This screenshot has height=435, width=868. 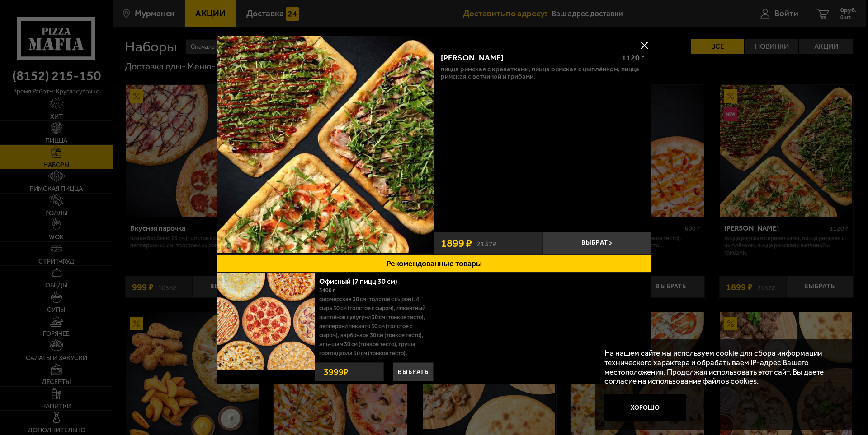 I want to click on strong: 3999 ₽, so click(x=336, y=372).